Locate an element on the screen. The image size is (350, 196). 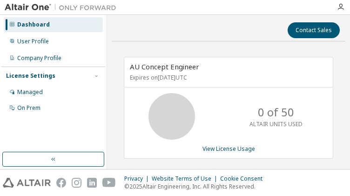
button: Contact Sales is located at coordinates (314, 30).